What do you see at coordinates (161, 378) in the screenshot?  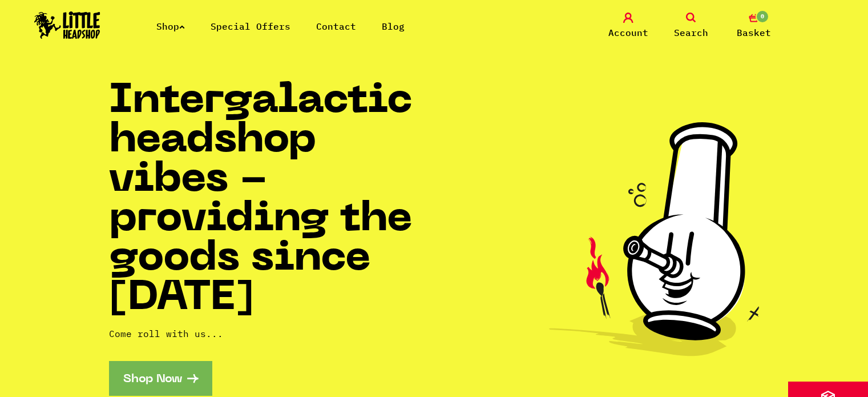 I see `a: Shop Now` at bounding box center [161, 378].